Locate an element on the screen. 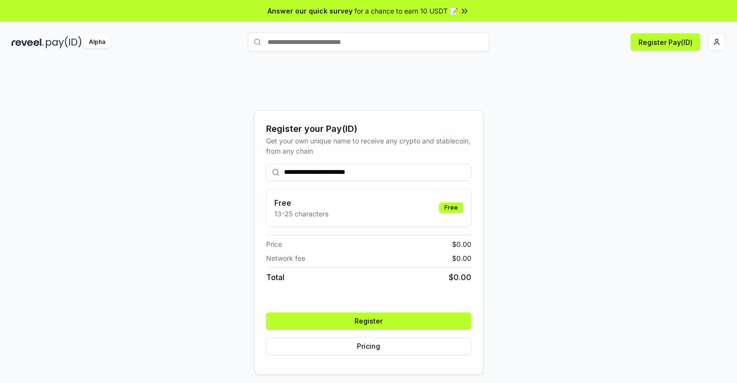 The width and height of the screenshot is (737, 383). span: for a chance to earn 10 USDT 📝 is located at coordinates (406, 11).